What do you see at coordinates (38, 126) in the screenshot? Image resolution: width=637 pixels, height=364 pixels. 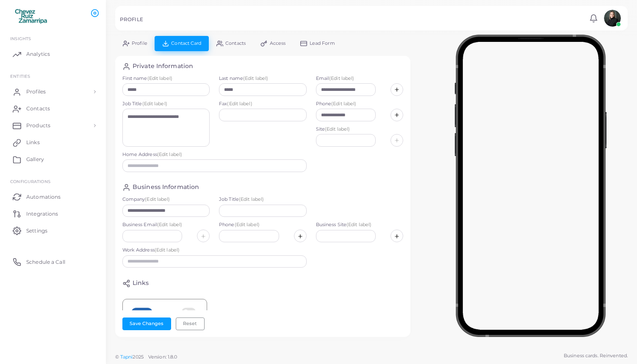 I see `span: Products` at bounding box center [38, 126].